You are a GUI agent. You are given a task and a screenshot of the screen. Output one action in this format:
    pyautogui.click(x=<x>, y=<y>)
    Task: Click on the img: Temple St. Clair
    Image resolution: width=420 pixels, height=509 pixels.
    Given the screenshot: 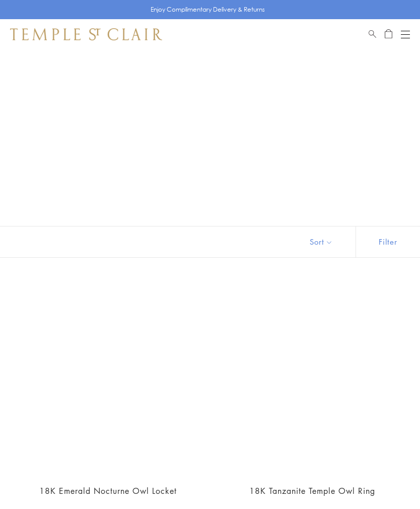 What is the action you would take?
    pyautogui.click(x=86, y=34)
    